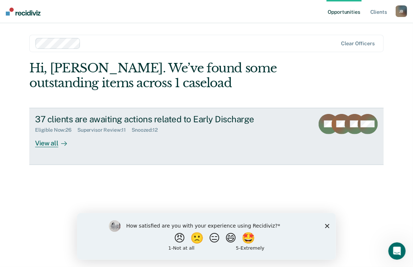 The image size is (413, 267). Describe the element at coordinates (401, 11) in the screenshot. I see `div: J B` at that location.